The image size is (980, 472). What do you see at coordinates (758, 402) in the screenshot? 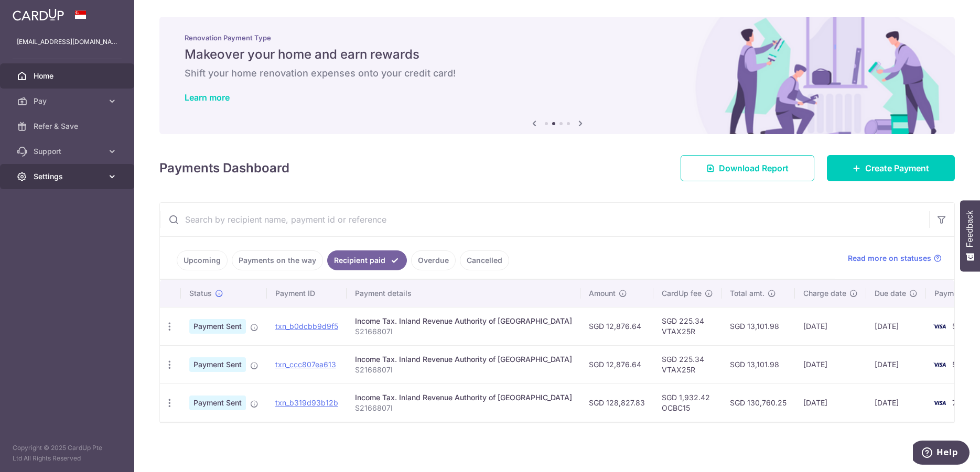
I see `td: SGD 130,760.25` at bounding box center [758, 402].